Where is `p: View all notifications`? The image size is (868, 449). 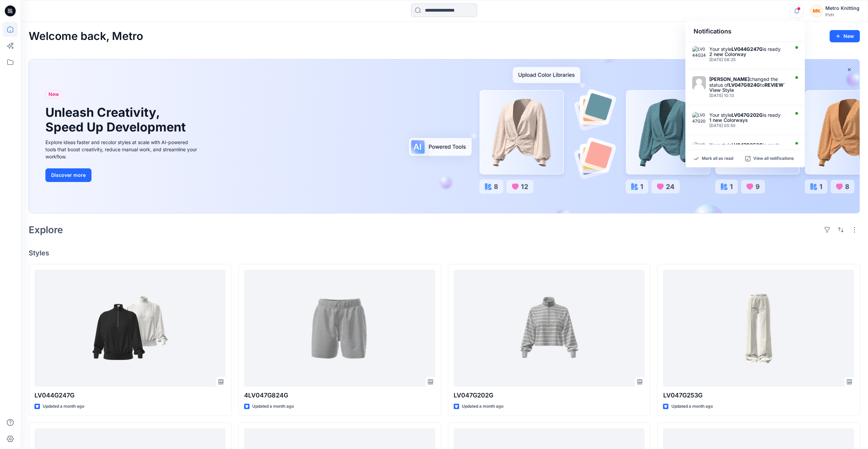 p: View all notifications is located at coordinates (773, 159).